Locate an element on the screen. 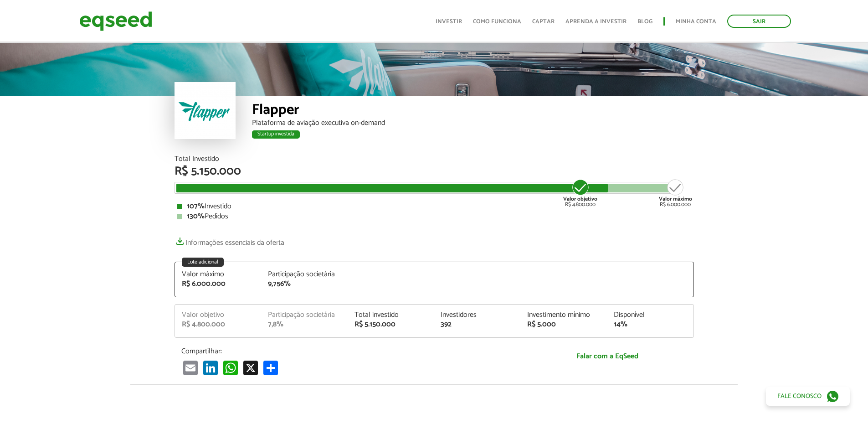 The height and width of the screenshot is (424, 868). strong: Valor objetivo is located at coordinates (580, 199).